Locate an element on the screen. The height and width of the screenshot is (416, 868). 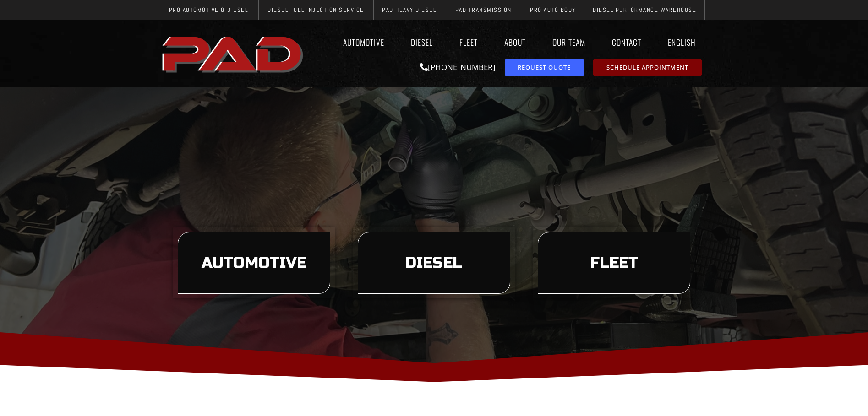
a: learn more about our automotive services is located at coordinates (254, 263).